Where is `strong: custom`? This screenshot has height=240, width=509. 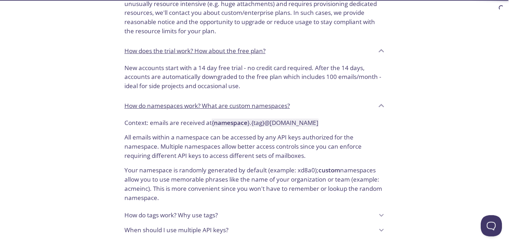 strong: custom is located at coordinates (329, 170).